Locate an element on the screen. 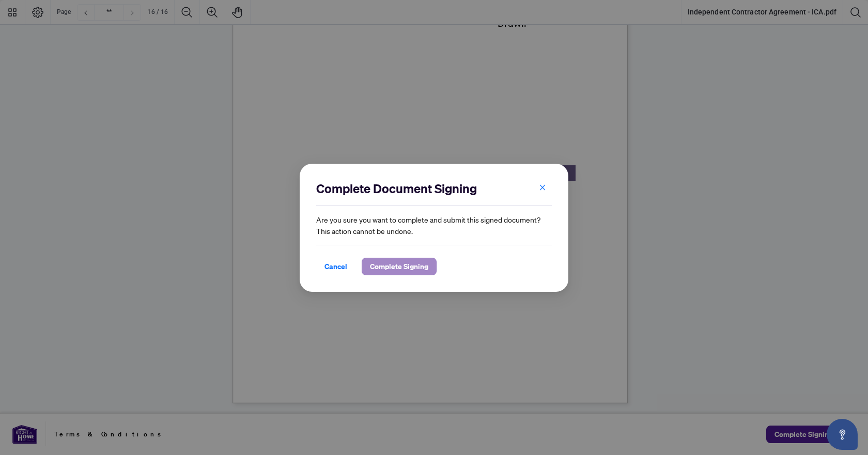 The height and width of the screenshot is (455, 868). span: Complete Signing is located at coordinates (399, 267).